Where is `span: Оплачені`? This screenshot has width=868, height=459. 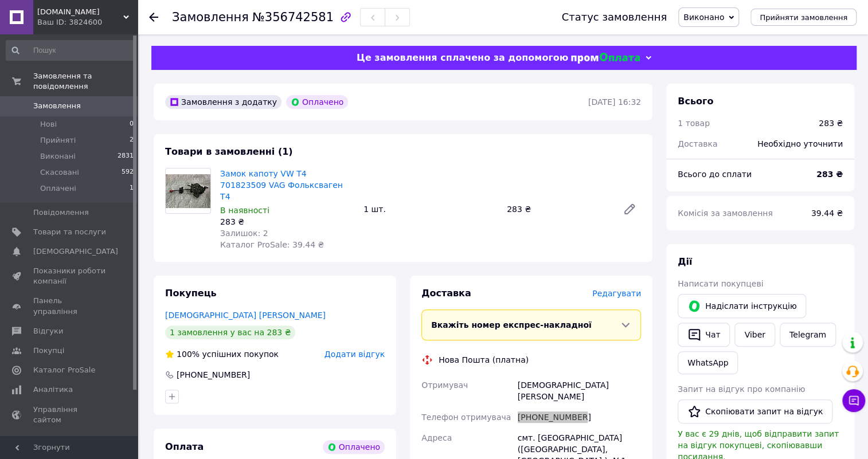
span: Оплачені is located at coordinates (58, 189).